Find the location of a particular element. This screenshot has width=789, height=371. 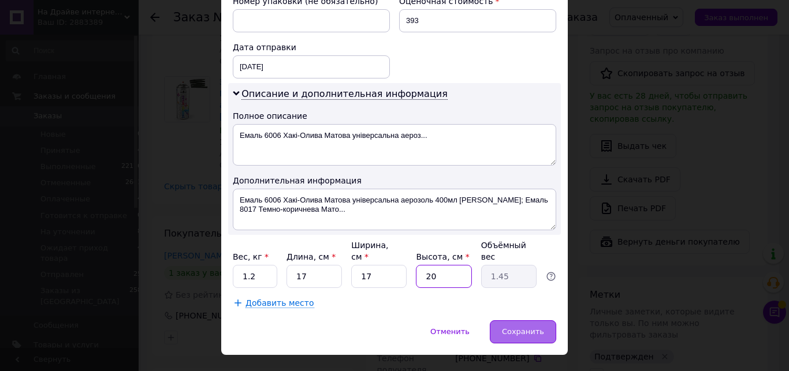

span: Добавить место is located at coordinates (280, 303).